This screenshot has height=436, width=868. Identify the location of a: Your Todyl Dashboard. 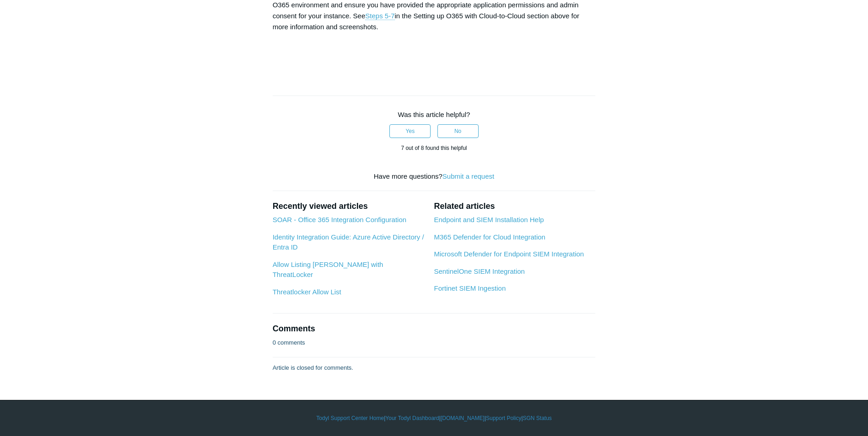
(412, 418).